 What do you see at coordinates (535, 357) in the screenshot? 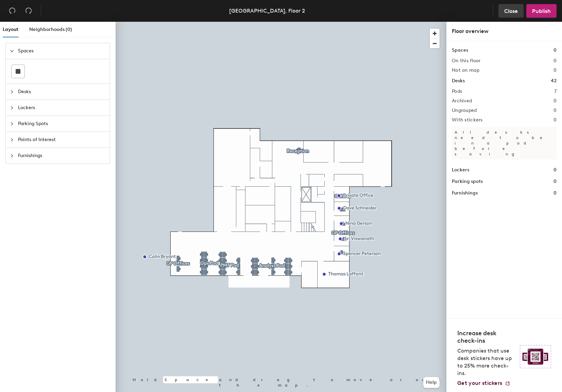
I see `img: Sticker logo` at bounding box center [535, 357].